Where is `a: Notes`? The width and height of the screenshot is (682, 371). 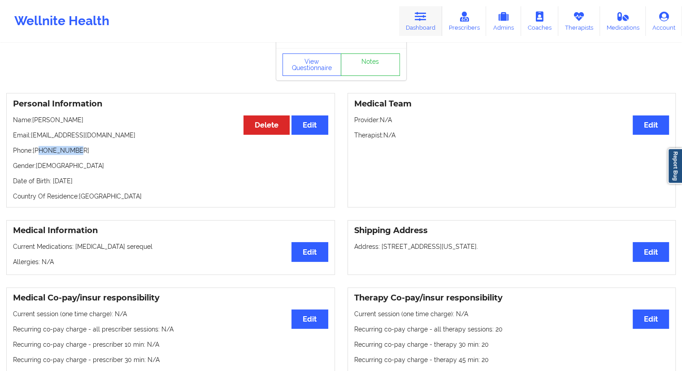
a: Notes is located at coordinates (371, 65).